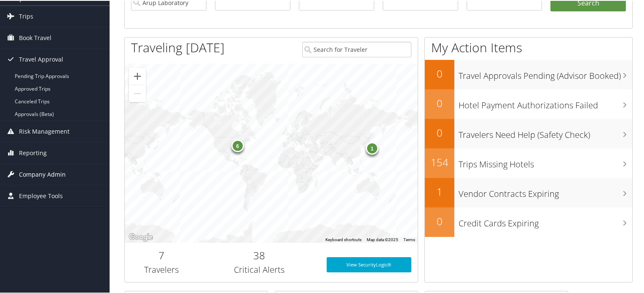  Describe the element at coordinates (259, 269) in the screenshot. I see `h3: Critical Alerts` at that location.